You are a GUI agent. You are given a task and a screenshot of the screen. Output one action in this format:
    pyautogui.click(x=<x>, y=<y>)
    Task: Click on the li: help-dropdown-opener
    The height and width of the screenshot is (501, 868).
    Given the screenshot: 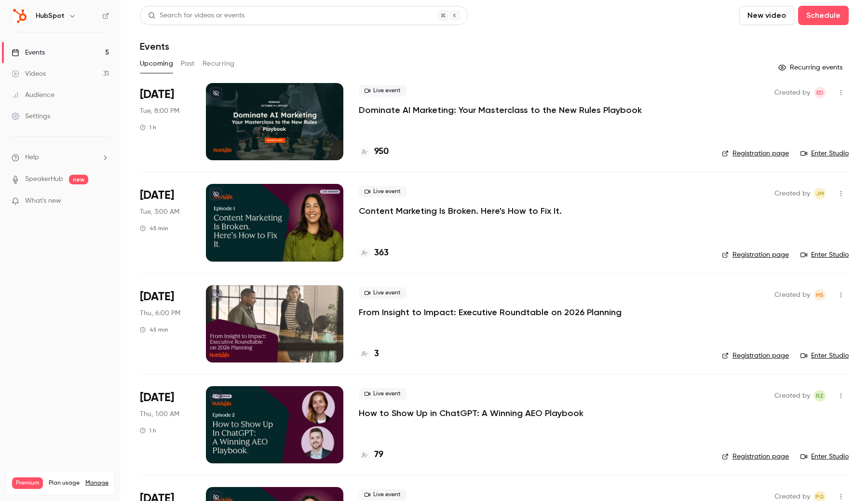 What is the action you would take?
    pyautogui.click(x=60, y=157)
    